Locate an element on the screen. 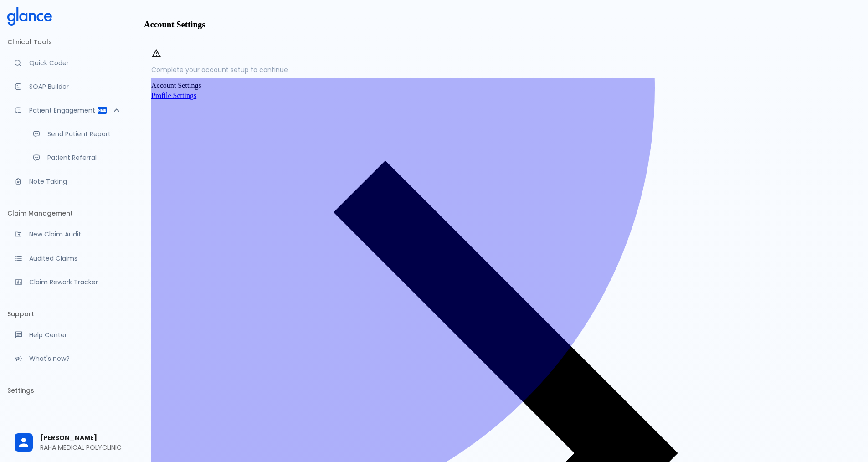  a: Receive patient referrals is located at coordinates (78, 158).